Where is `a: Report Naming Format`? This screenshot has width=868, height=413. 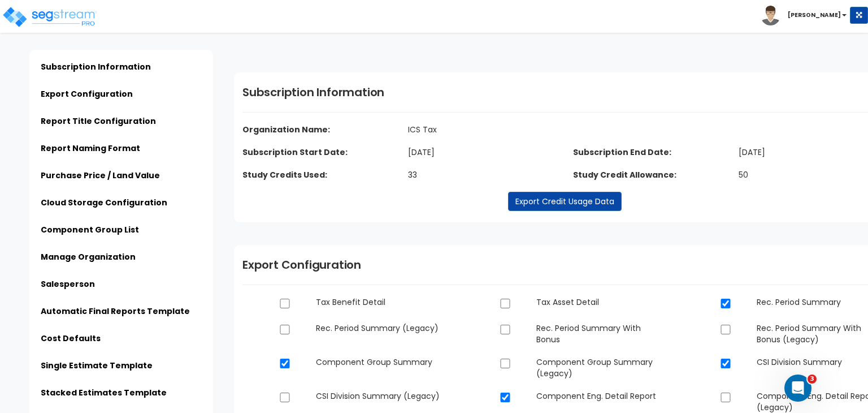
a: Report Naming Format is located at coordinates (90, 148).